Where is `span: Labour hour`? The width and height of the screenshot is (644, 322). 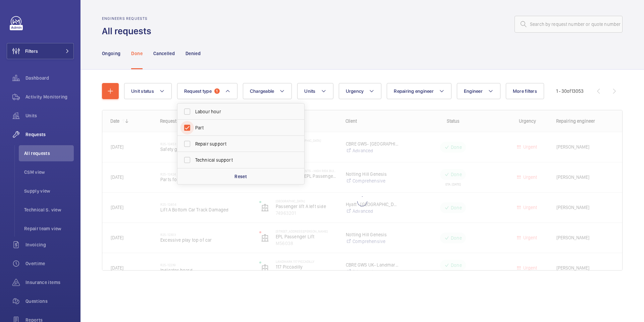
span: Labour hour is located at coordinates (241, 112).